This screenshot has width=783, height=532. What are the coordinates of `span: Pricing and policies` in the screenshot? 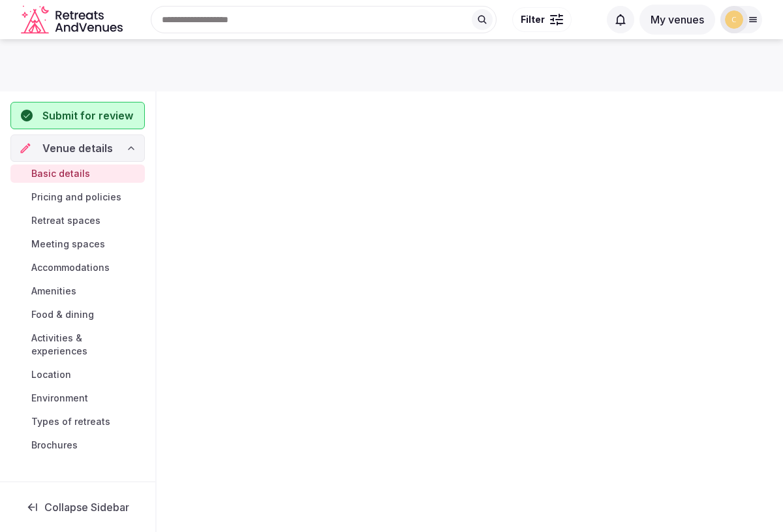 It's located at (76, 197).